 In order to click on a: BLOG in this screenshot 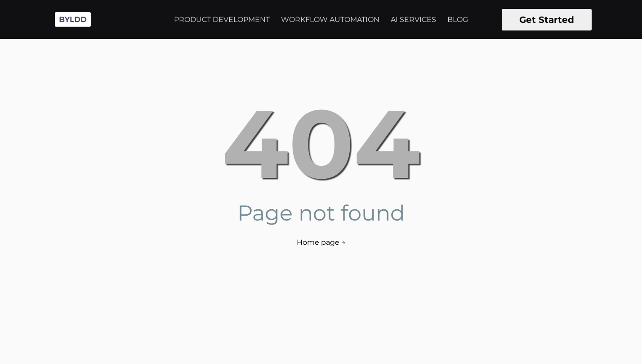, I will do `click(458, 20)`.